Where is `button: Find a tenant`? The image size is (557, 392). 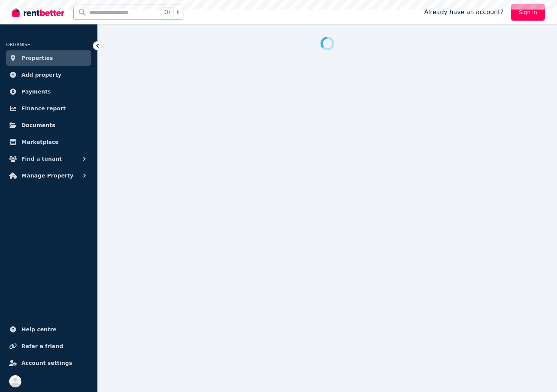
button: Find a tenant is located at coordinates (49, 159).